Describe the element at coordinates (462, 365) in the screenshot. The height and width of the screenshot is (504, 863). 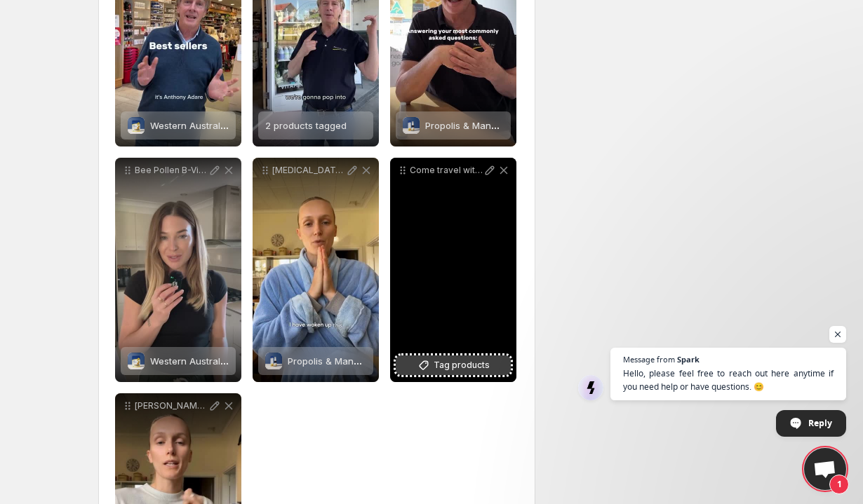
I see `span: Tag products` at that location.